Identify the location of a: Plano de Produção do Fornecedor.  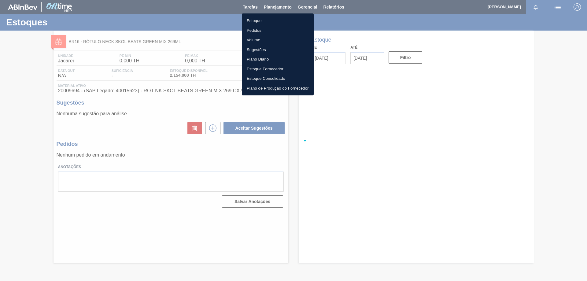
(278, 88).